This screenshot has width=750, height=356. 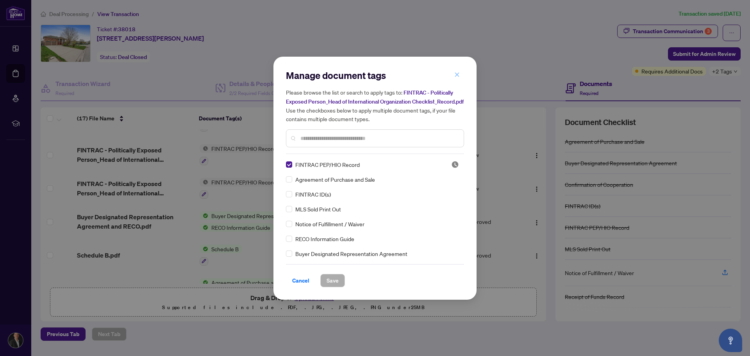 What do you see at coordinates (301, 280) in the screenshot?
I see `span: Cancel` at bounding box center [301, 280].